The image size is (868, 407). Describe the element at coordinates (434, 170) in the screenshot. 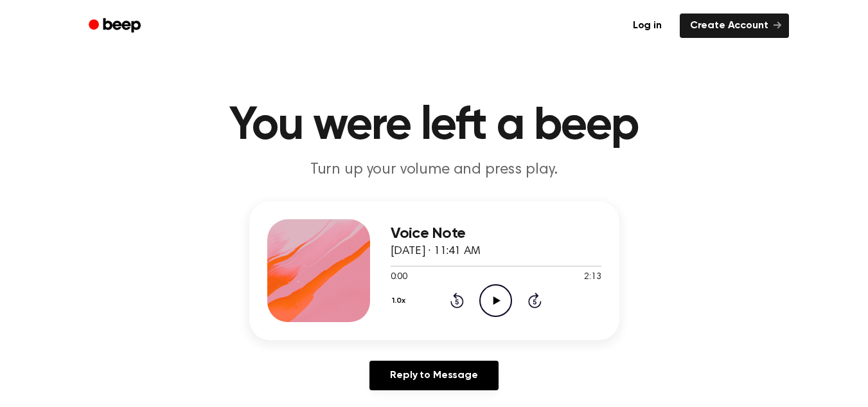

I see `p: Turn up your volume and press play.` at that location.